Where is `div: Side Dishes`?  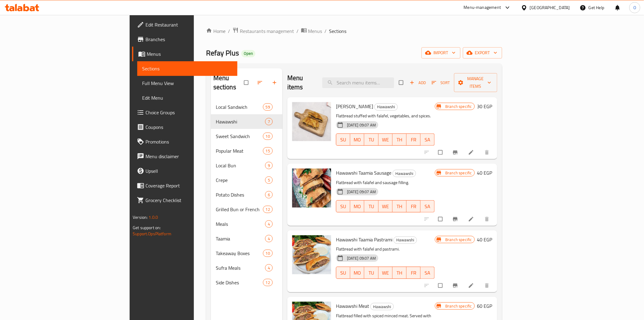
div: Side Dishes is located at coordinates (239, 282).